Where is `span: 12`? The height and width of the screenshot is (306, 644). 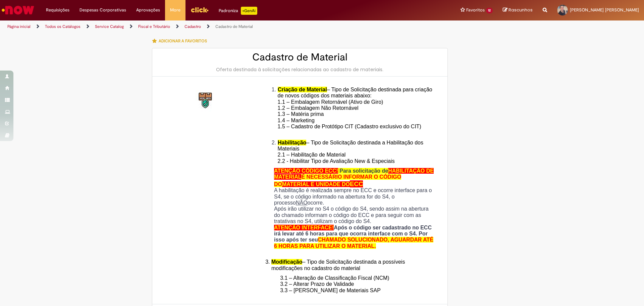
span: 12 is located at coordinates (490, 10).